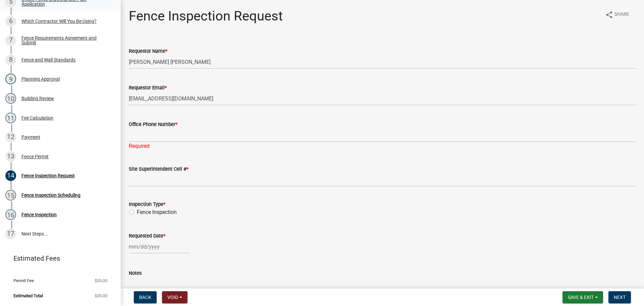 The width and height of the screenshot is (644, 306). I want to click on div: 7, so click(11, 40).